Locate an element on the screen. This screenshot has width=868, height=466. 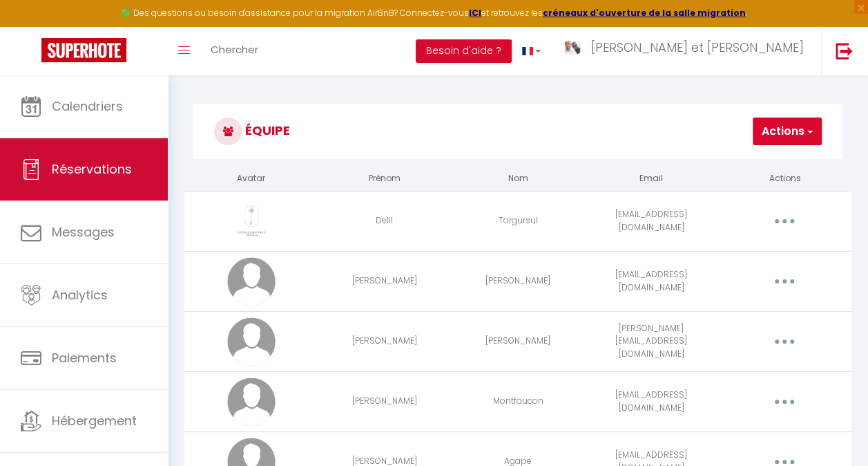
img: logout is located at coordinates (844, 51).